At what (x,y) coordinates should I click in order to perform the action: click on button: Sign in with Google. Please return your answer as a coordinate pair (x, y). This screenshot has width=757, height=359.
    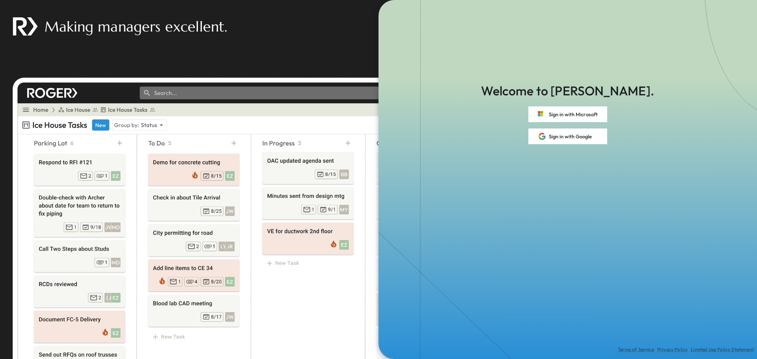
    Looking at the image, I should click on (568, 136).